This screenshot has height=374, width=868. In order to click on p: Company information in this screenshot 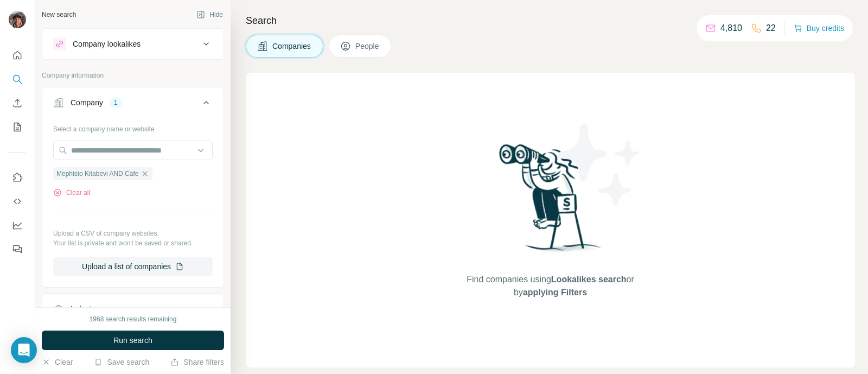, I will do `click(133, 76)`.